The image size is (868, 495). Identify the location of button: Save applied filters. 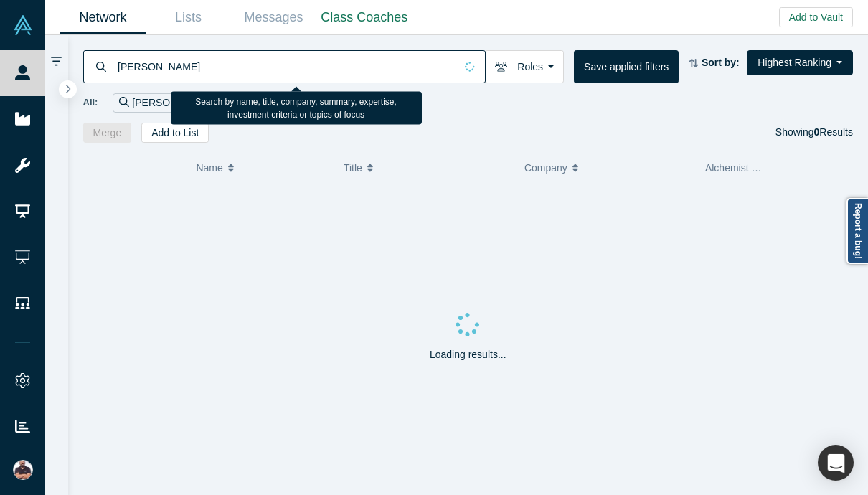
(626, 67).